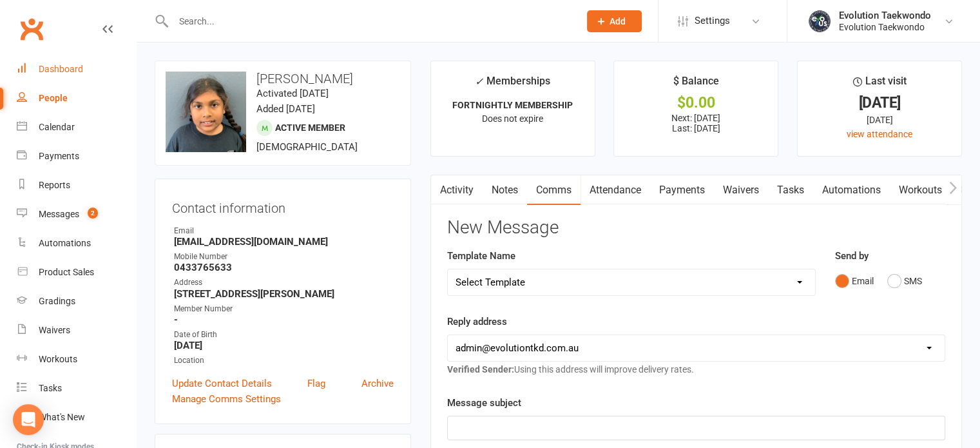 The image size is (980, 448). What do you see at coordinates (284, 231) in the screenshot?
I see `div: Email` at bounding box center [284, 231].